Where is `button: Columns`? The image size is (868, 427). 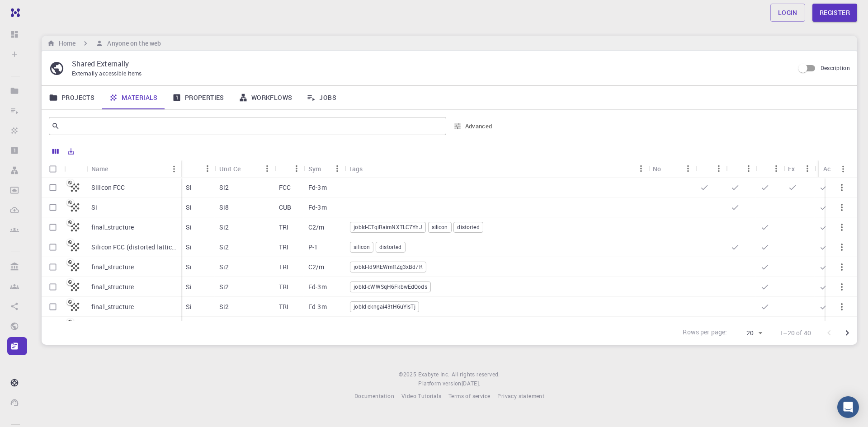
button: Columns is located at coordinates (55, 151).